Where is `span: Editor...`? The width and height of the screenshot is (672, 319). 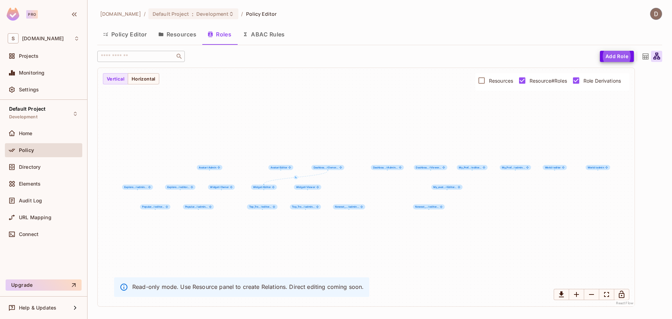 span: Editor... is located at coordinates (445, 187).